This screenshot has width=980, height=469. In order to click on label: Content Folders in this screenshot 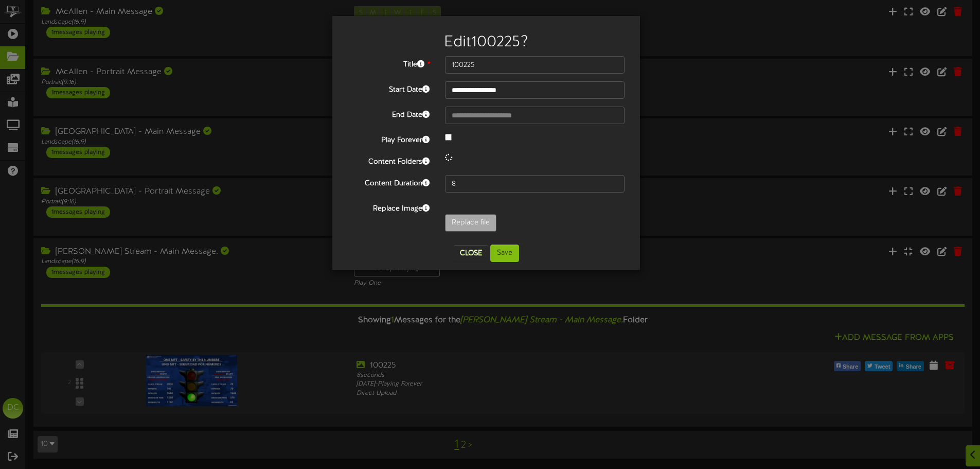, I will do `click(388, 160)`.